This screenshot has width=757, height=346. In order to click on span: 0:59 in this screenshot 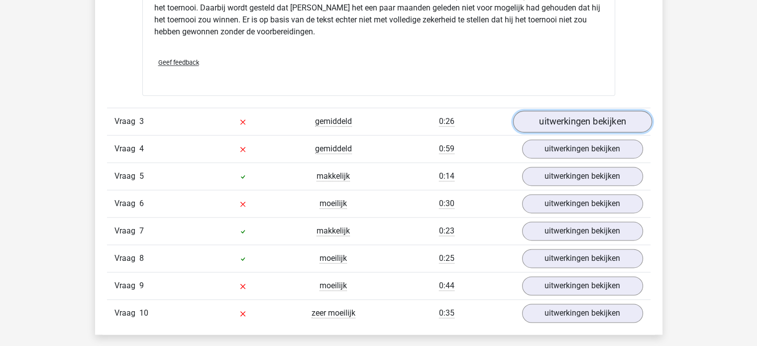, I will do `click(446, 149)`.